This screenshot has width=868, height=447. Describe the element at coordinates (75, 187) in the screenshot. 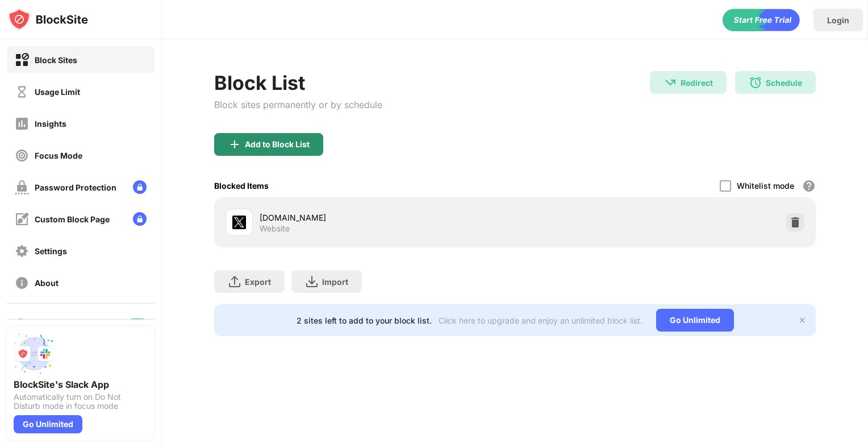

I see `div: Password Protection` at that location.